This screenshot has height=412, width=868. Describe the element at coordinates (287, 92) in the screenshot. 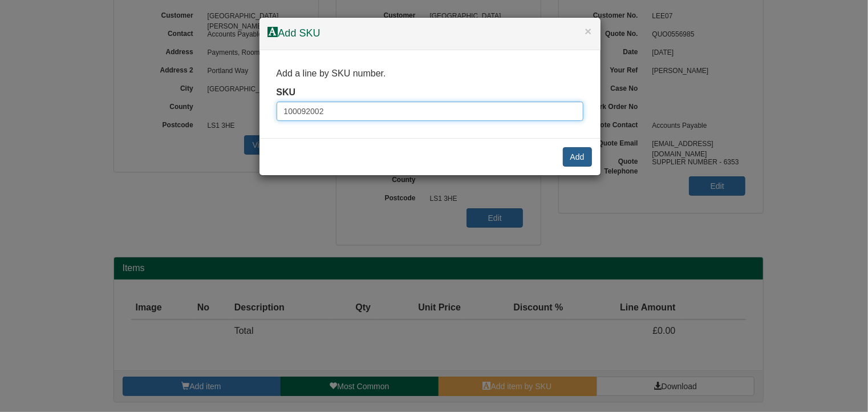

I see `label: SKU` at that location.